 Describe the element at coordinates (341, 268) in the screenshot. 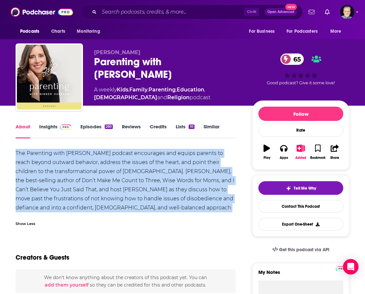

I see `a: Pro website` at that location.